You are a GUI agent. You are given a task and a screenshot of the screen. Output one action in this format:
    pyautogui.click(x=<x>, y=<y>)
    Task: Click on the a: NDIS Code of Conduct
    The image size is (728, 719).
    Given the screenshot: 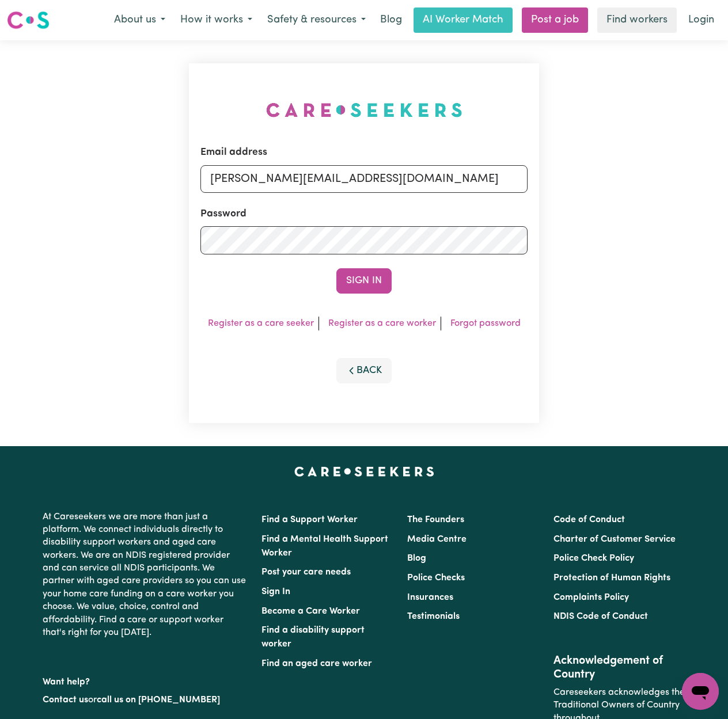 What is the action you would take?
    pyautogui.click(x=601, y=617)
    